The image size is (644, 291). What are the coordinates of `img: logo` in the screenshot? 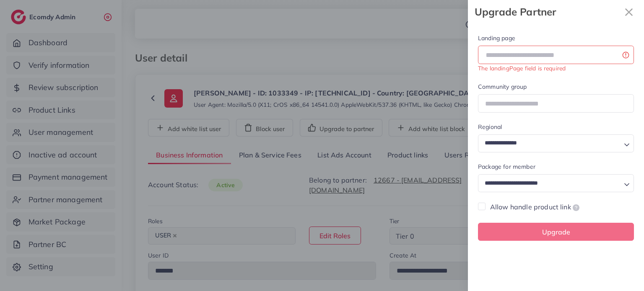 It's located at (576, 208).